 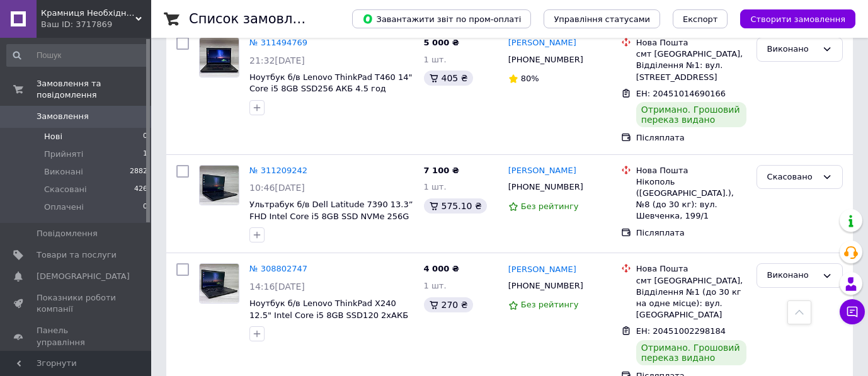 I want to click on span: Ноутбук б/в Lenovo ThinkPad T460 14" Core i5 8GB SSD256 АКБ 4.5 год уцінка, so click(x=331, y=89).